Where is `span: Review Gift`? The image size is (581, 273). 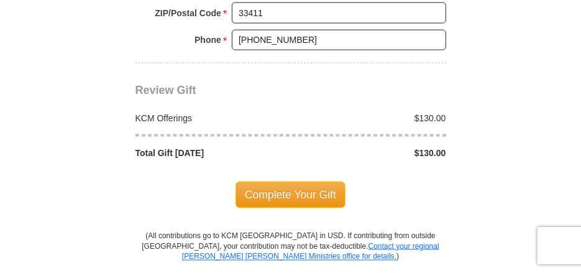
span: Review Gift is located at coordinates (166, 90).